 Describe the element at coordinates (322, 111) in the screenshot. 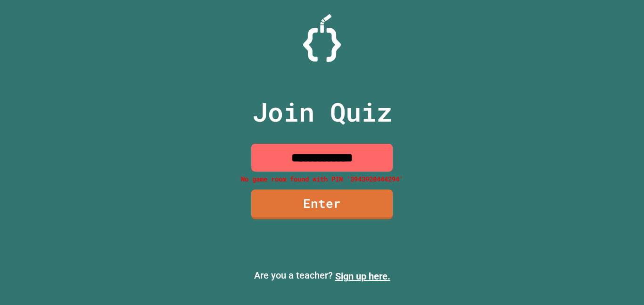

I see `p: Join Quiz` at that location.